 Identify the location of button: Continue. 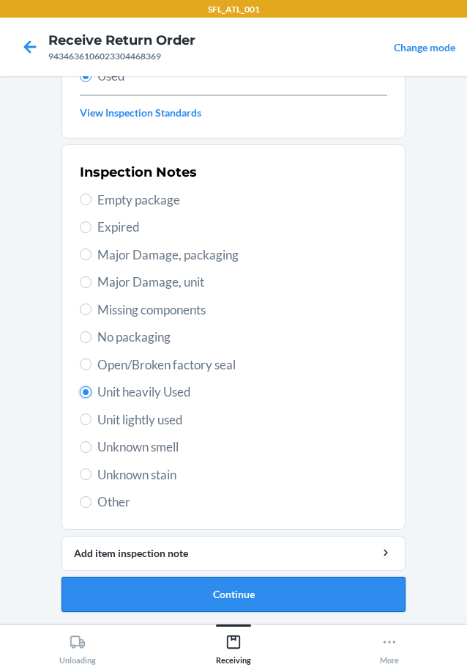
(234, 594).